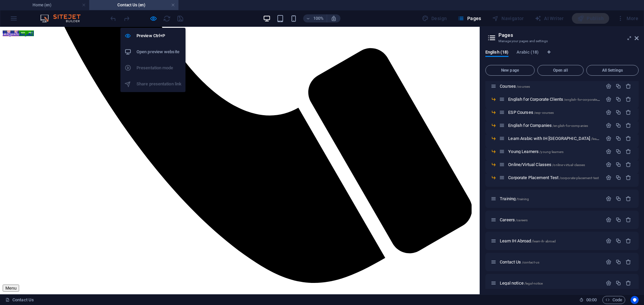  I want to click on span: 00 00, so click(591, 300).